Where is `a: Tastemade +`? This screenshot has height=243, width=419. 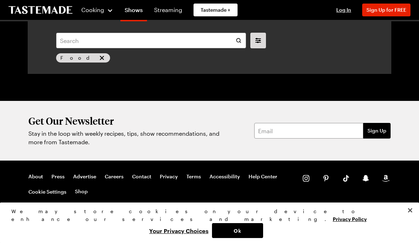
a: Tastemade + is located at coordinates (216, 10).